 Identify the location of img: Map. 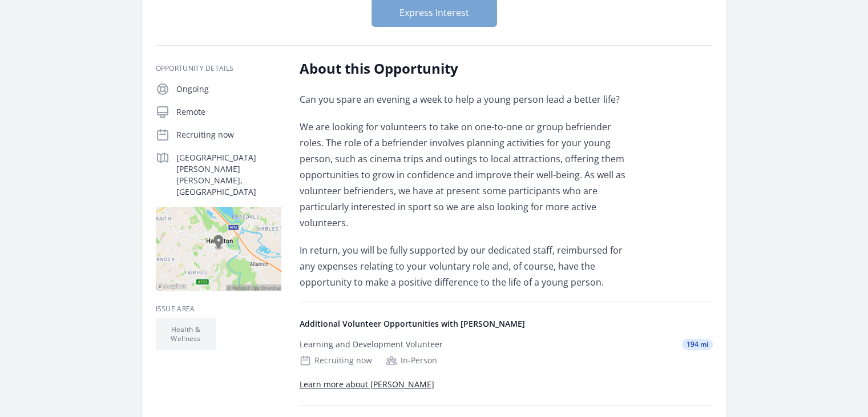
(219, 248).